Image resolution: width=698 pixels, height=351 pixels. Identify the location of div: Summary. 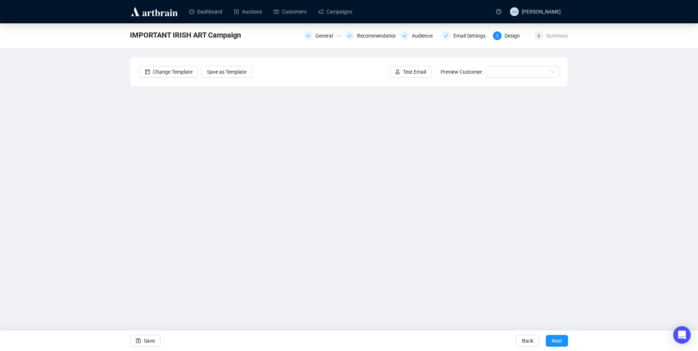
(557, 36).